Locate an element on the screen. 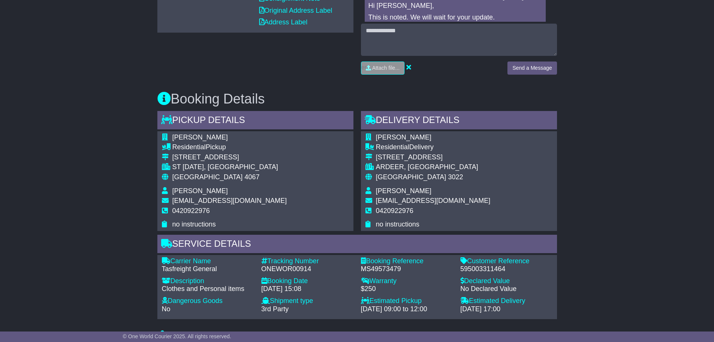 This screenshot has height=342, width=714. div: Clothes and Personal items is located at coordinates (208, 290).